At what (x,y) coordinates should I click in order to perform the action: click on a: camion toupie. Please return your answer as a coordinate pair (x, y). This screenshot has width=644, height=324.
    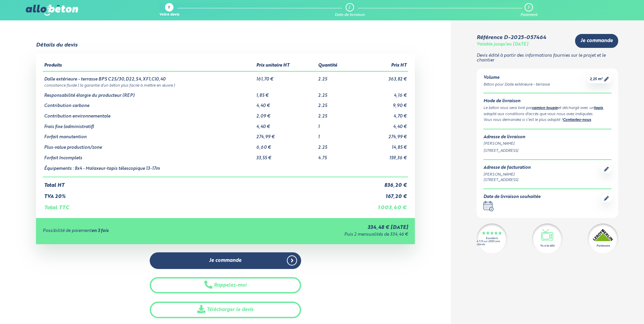
    Looking at the image, I should click on (545, 108).